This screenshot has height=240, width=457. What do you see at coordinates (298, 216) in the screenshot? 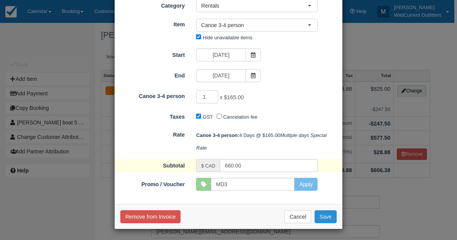
I see `button: Cancel` at bounding box center [298, 216].